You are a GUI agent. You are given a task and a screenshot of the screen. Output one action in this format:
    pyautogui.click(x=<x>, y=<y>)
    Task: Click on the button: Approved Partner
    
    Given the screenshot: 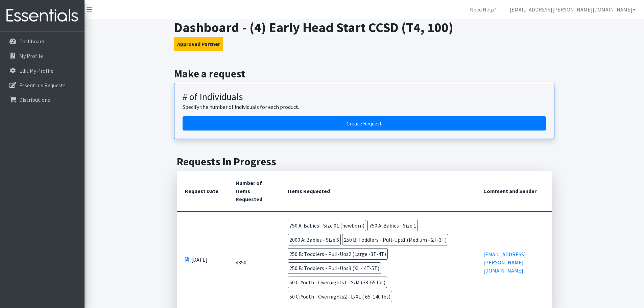 What is the action you would take?
    pyautogui.click(x=198, y=44)
    